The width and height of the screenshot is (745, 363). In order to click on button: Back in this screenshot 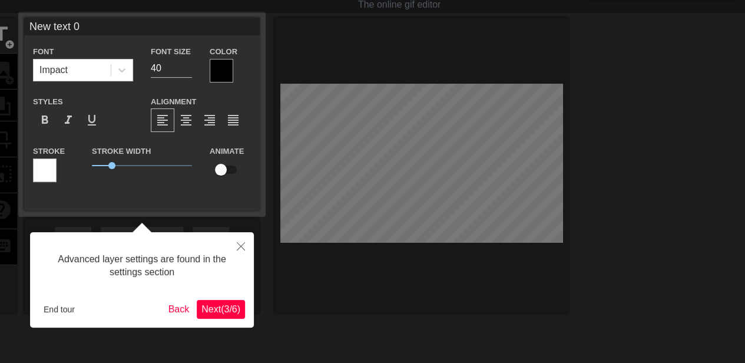, I will do `click(179, 309)`.